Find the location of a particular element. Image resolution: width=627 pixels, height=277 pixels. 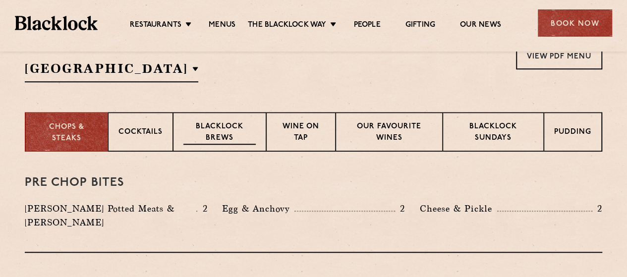

h3: Pre Chop Bites is located at coordinates (313, 183).